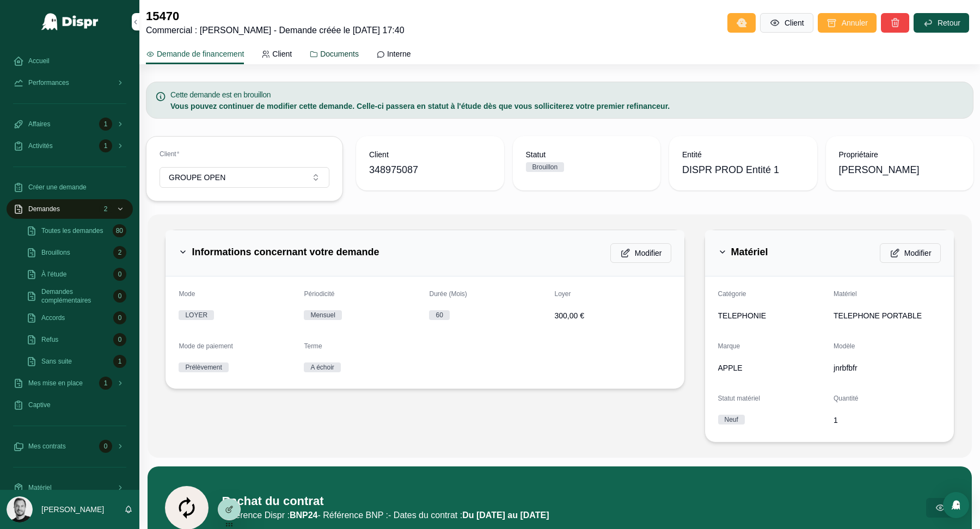 The image size is (980, 529). Describe the element at coordinates (941, 23) in the screenshot. I see `button: Retour` at that location.